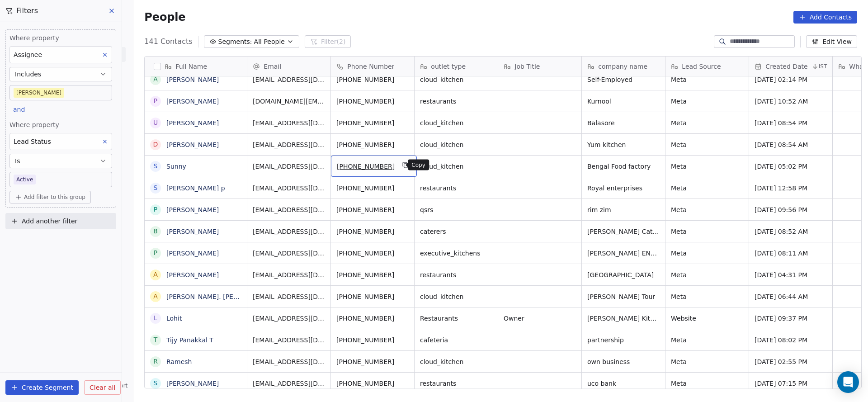  What do you see at coordinates (448, 67) in the screenshot?
I see `span: outlet type` at bounding box center [448, 67].